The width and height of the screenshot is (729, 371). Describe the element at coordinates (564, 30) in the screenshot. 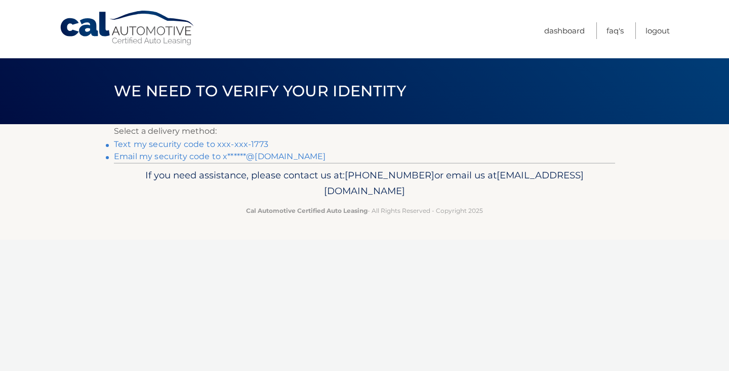

I see `a: Dashboard` at that location.